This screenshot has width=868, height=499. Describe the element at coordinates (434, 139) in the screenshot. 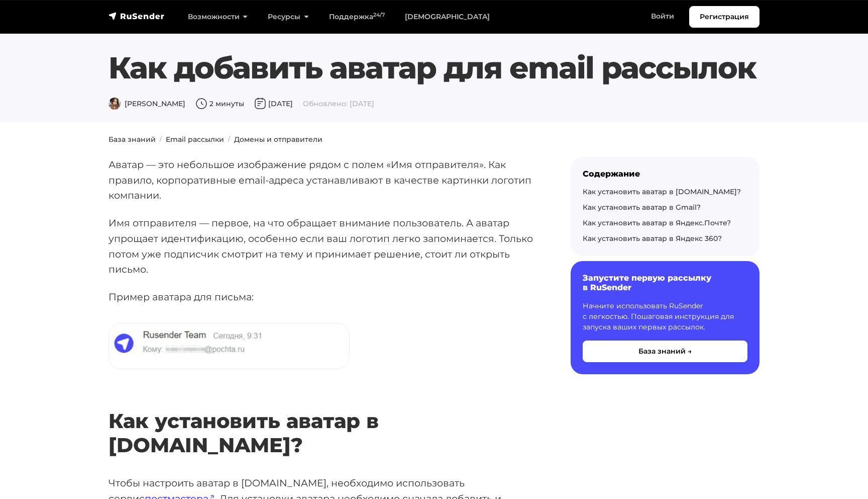

I see `nav: breadcrumb` at that location.